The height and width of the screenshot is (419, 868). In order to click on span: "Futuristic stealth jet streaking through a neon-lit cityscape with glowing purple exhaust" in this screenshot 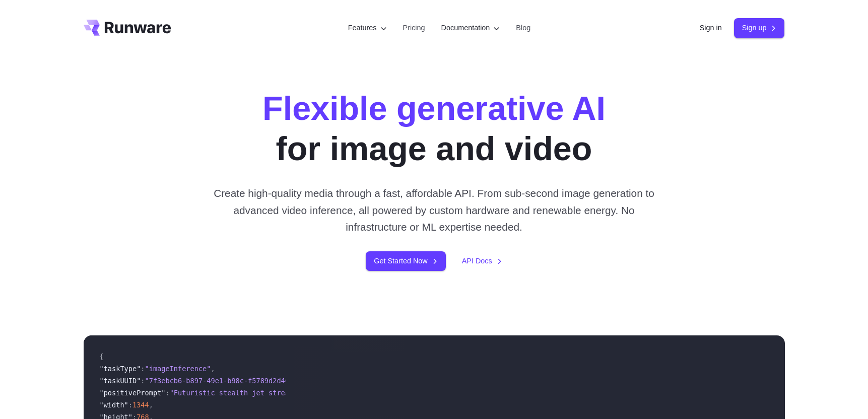, I will do `click(357, 392)`.